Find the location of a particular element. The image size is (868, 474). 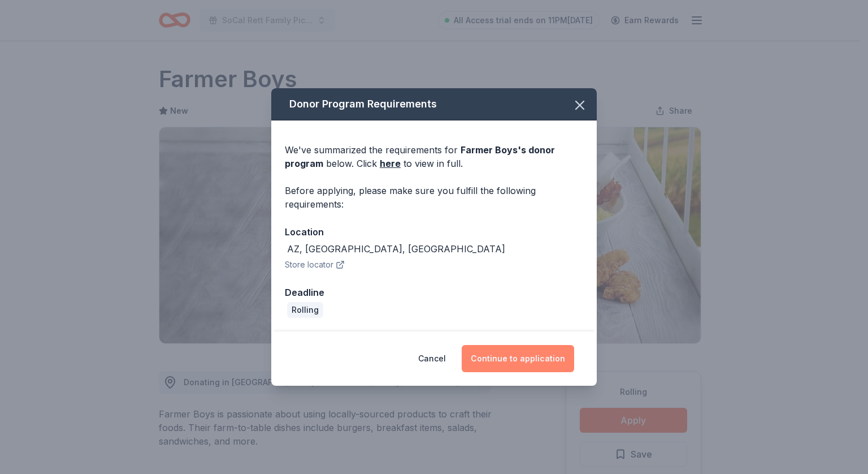

div: Location is located at coordinates (434, 232).